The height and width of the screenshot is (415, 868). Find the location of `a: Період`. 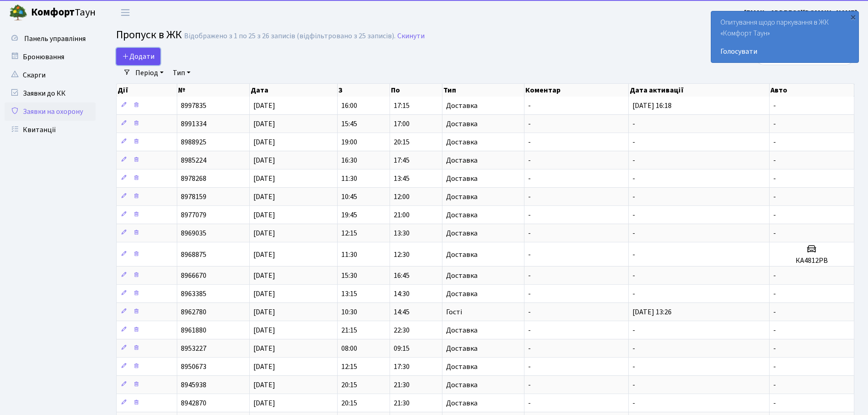

a: Період is located at coordinates (150, 73).